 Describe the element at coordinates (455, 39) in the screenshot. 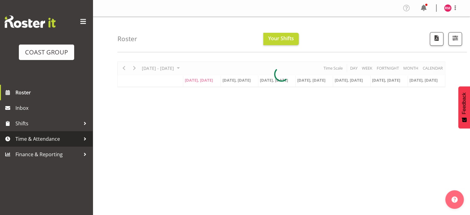

I see `button: Filter Shifts` at that location.